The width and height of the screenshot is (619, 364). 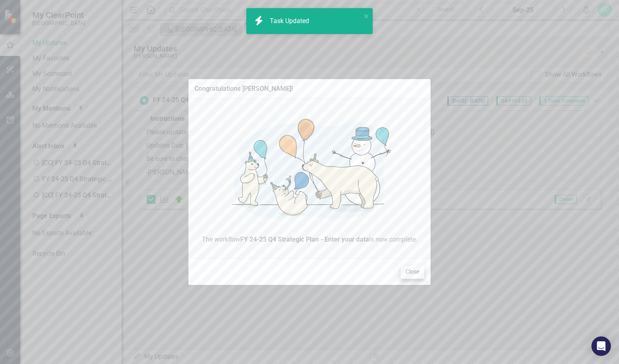 I want to click on button: close, so click(x=367, y=16).